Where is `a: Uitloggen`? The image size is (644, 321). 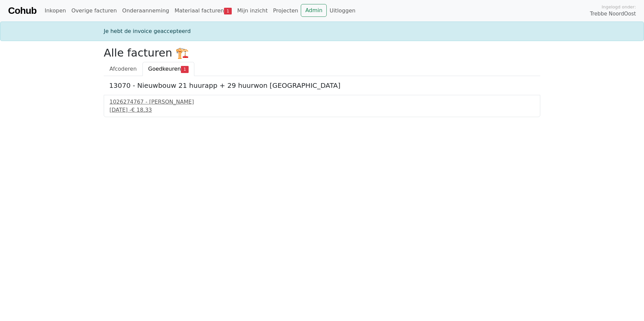 a: Uitloggen is located at coordinates (342, 10).